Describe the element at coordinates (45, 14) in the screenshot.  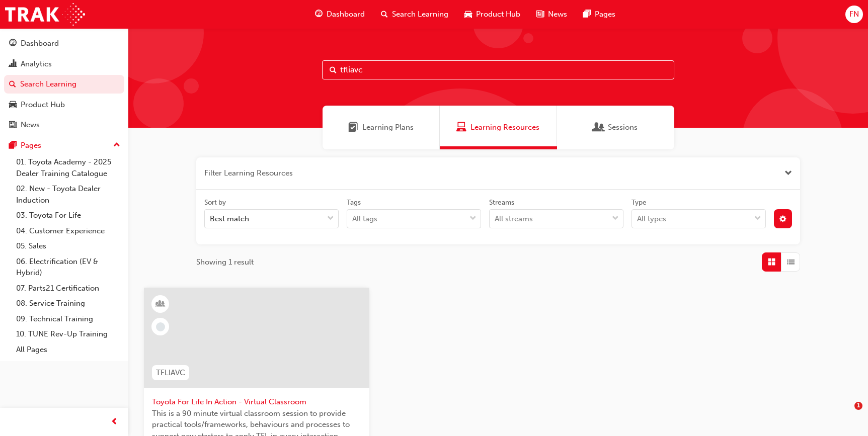
I see `a: Trak` at that location.